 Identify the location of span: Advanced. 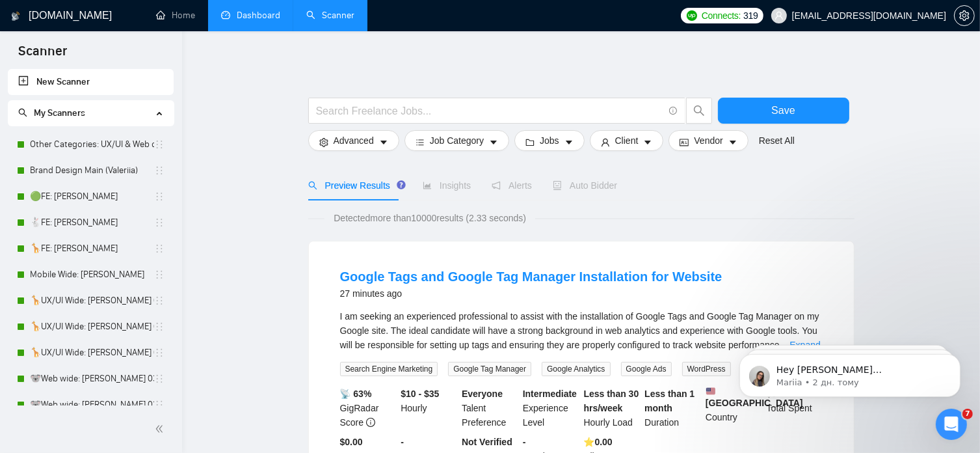
(354, 140).